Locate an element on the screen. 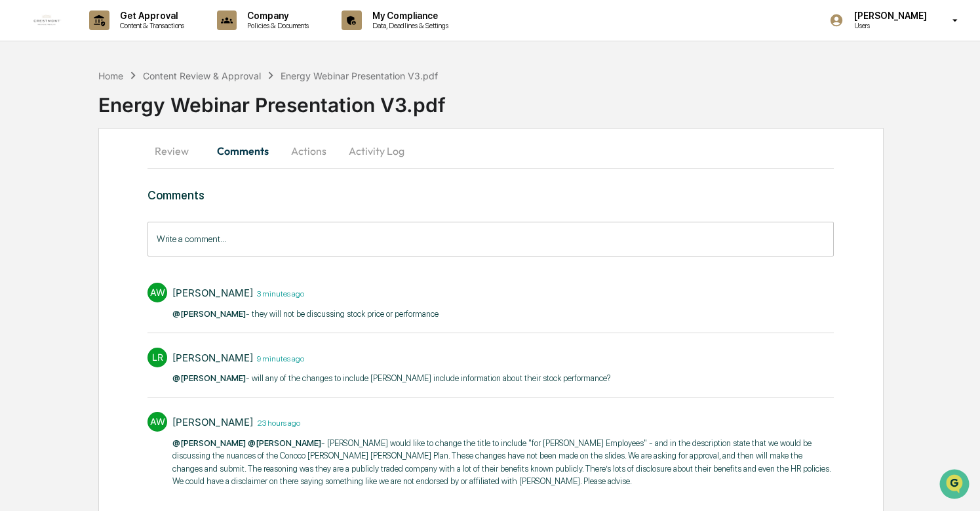  a: 🗄️Attestations is located at coordinates (129, 172).